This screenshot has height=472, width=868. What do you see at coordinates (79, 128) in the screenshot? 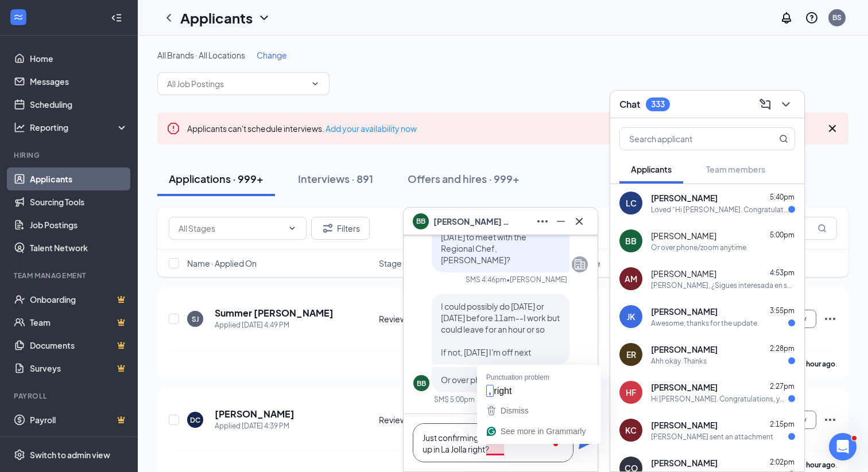
I see `div: Reporting` at bounding box center [79, 128].